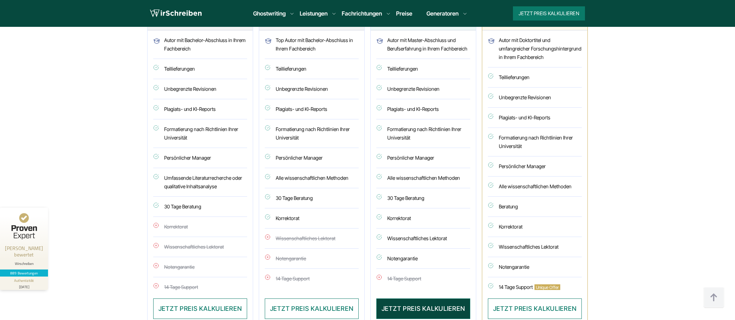 This screenshot has width=735, height=320. What do you see at coordinates (443, 13) in the screenshot?
I see `a: Generatoren` at bounding box center [443, 13].